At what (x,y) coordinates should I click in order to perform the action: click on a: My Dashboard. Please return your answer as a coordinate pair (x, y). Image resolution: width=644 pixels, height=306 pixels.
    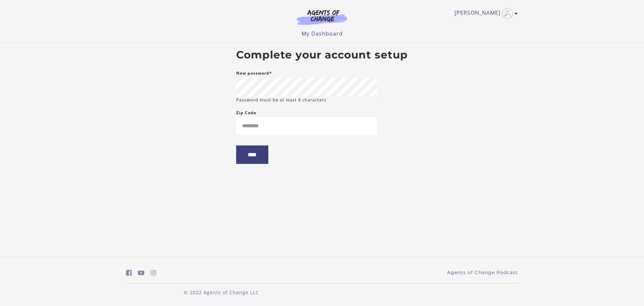
    Looking at the image, I should click on (322, 34).